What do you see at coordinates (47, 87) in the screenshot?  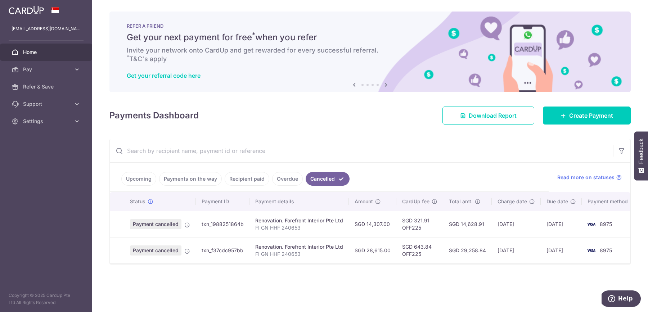 I see `span: Refer & Save` at bounding box center [47, 87].